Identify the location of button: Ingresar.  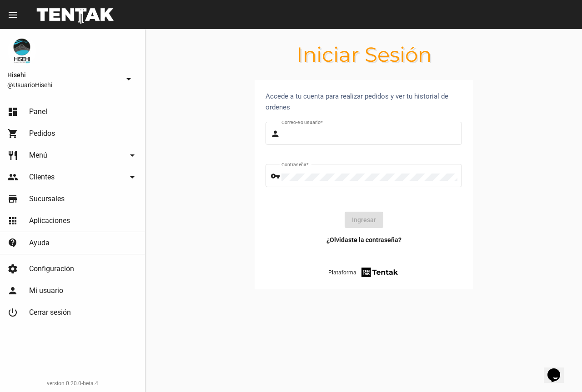
(364, 220).